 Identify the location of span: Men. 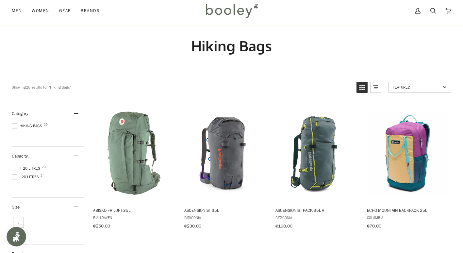
(17, 11).